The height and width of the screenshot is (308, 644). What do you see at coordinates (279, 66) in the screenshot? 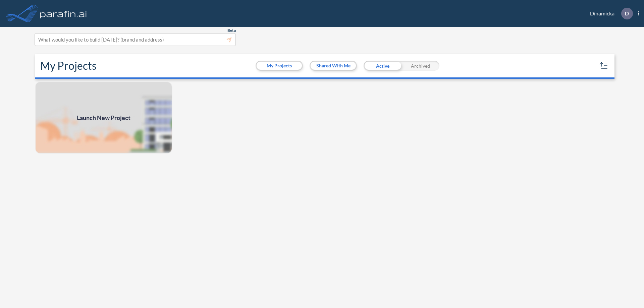
I see `button: My Projects` at bounding box center [279, 66].